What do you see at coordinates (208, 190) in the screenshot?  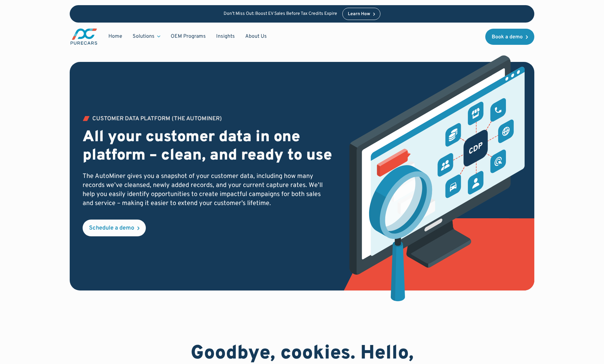 I see `p: The AutoMiner gives you a snapshot of your customer data, including how many records we’ve cleans...` at bounding box center [208, 190].